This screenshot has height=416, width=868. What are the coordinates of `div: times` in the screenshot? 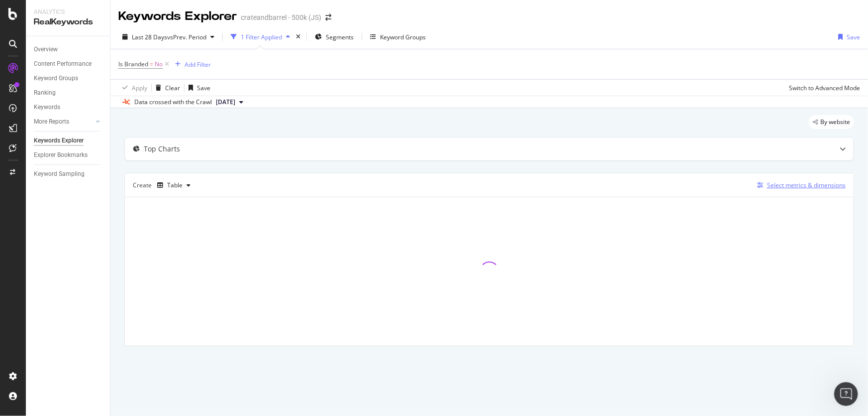 It's located at (298, 37).